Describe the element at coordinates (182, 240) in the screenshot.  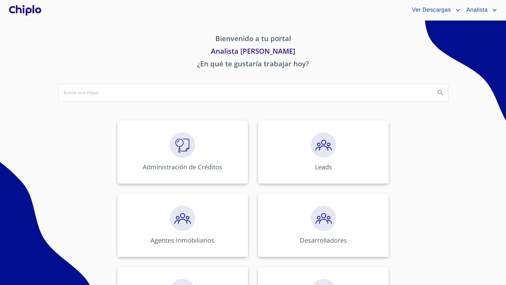
I see `p: Agentes Inmobiliarios` at that location.